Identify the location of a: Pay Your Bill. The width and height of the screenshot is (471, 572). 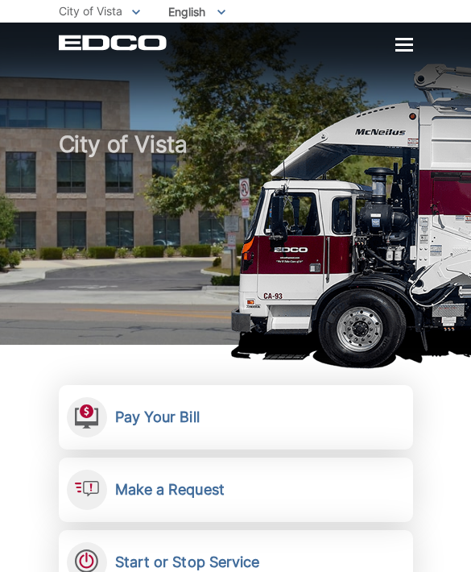
(236, 417).